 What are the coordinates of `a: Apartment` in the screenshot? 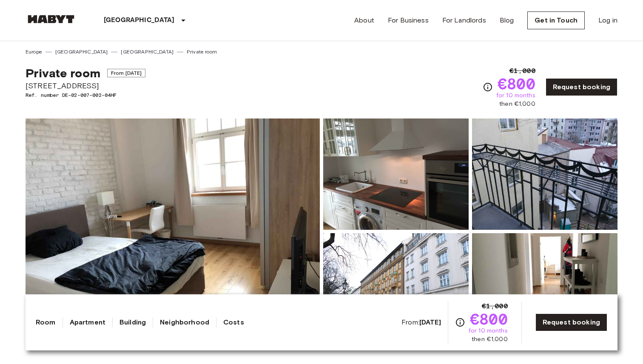 It's located at (87, 322).